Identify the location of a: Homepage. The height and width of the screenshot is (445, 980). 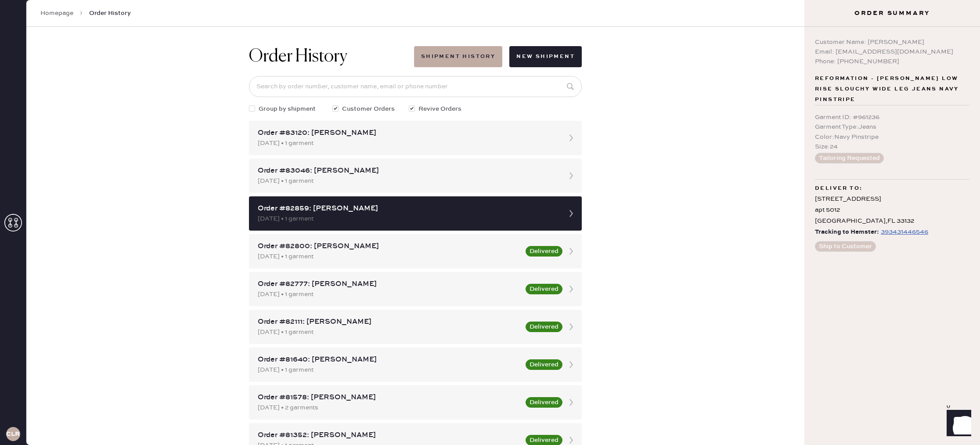
(57, 13).